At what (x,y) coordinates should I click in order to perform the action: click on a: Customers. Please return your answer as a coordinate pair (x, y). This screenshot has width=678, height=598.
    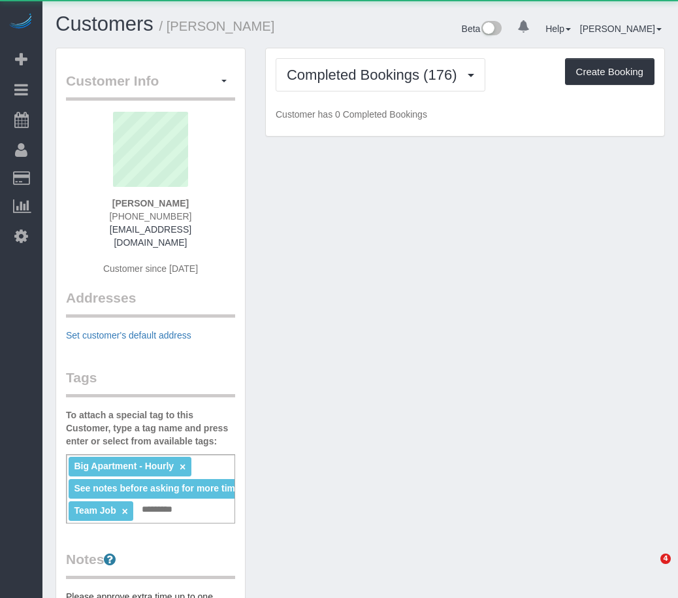
    Looking at the image, I should click on (105, 24).